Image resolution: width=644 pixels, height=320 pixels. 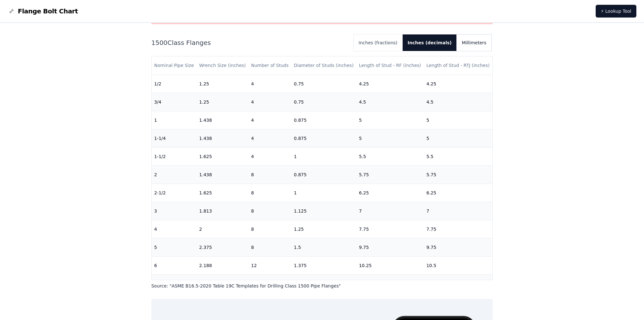 I want to click on p: Source: " ASME B16.5-2020 Table 19C Templates for Drilling Class 1500 Pipe Flanges ", so click(x=322, y=286).